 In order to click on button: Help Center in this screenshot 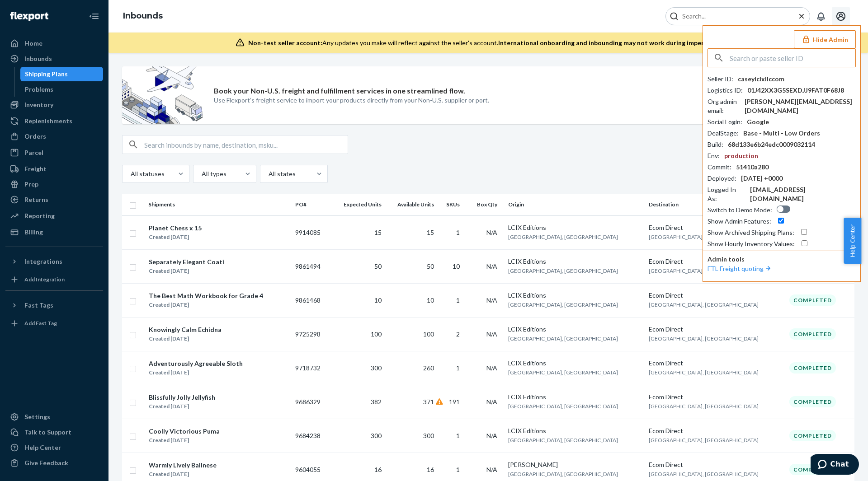, I will do `click(852, 240)`.